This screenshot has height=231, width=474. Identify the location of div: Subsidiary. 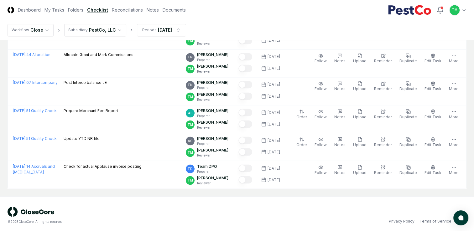
(78, 30).